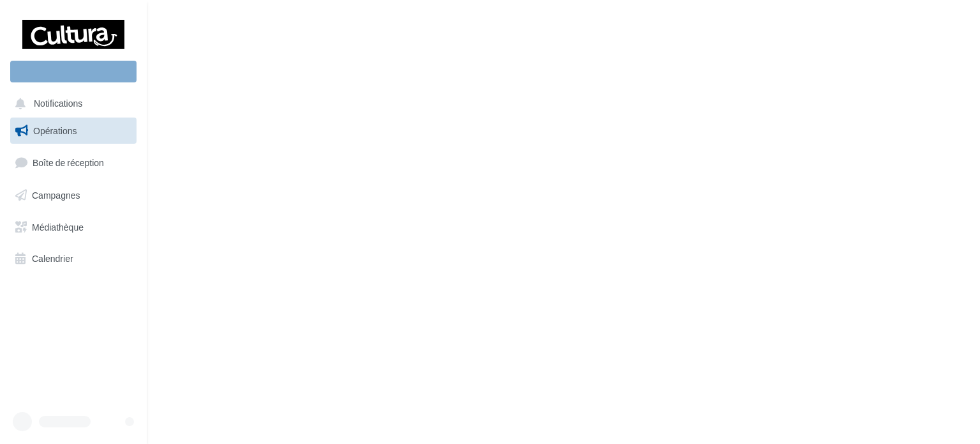 The height and width of the screenshot is (444, 980). What do you see at coordinates (56, 195) in the screenshot?
I see `span: Campagnes` at bounding box center [56, 195].